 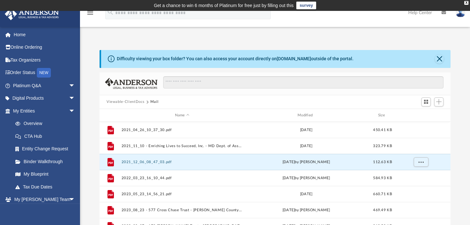 What do you see at coordinates (47, 149) in the screenshot?
I see `a: Entity Change Request` at bounding box center [47, 149].